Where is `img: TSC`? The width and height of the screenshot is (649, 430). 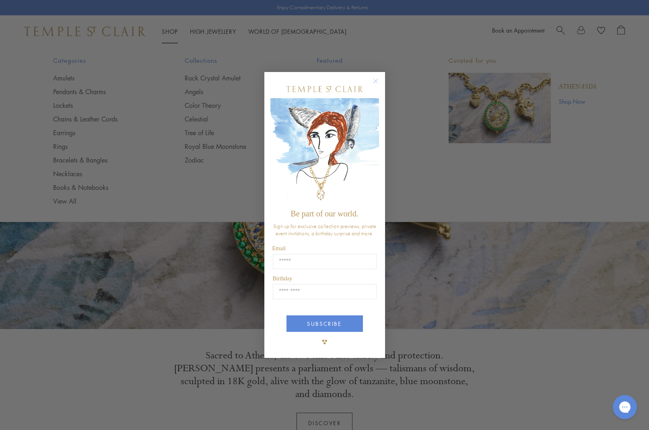
img: TSC is located at coordinates (325, 342).